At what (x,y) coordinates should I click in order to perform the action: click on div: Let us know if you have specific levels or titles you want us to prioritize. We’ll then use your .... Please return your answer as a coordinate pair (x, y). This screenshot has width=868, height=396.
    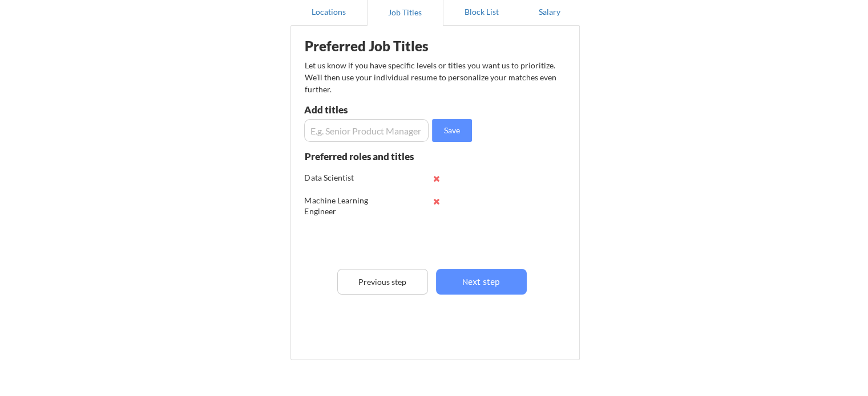
    Looking at the image, I should click on (431, 77).